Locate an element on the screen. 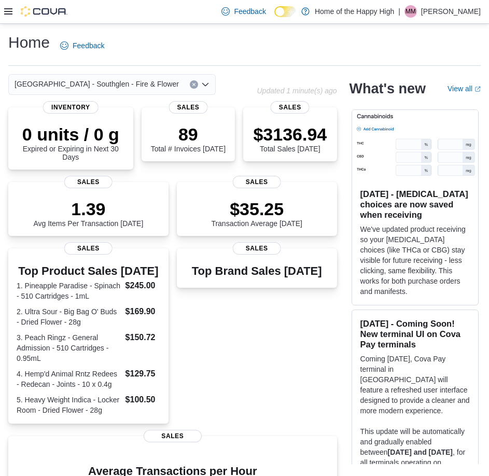  a: View allExternal link is located at coordinates (464, 89).